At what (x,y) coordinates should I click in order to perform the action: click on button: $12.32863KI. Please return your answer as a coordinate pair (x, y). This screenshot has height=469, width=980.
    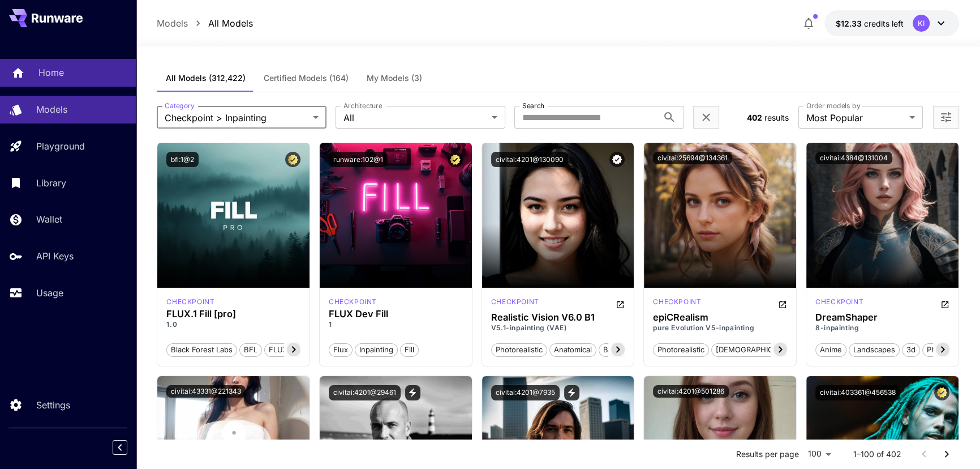
    Looking at the image, I should click on (892, 24).